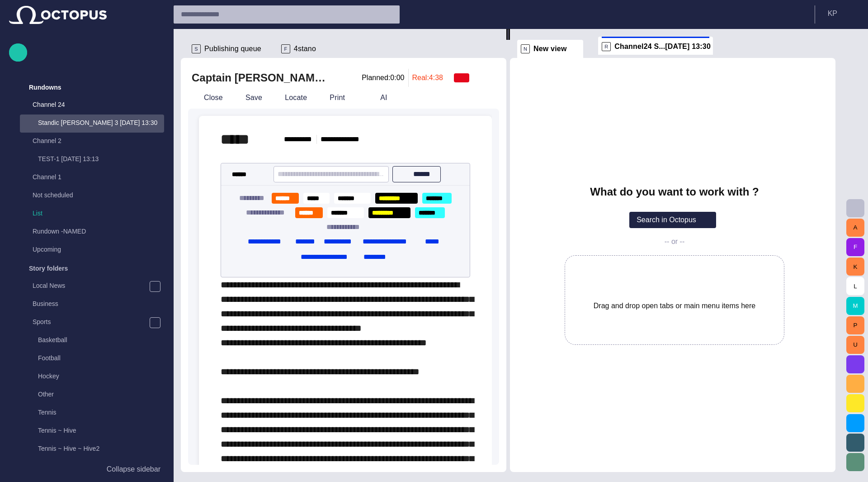 The image size is (868, 482). Describe the element at coordinates (855, 306) in the screenshot. I see `button: M` at that location.